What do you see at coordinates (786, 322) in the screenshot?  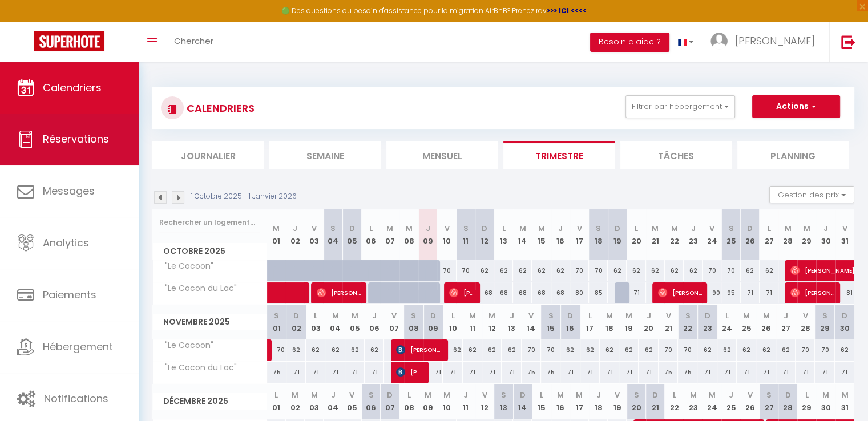 I see `th: 27` at bounding box center [786, 322].